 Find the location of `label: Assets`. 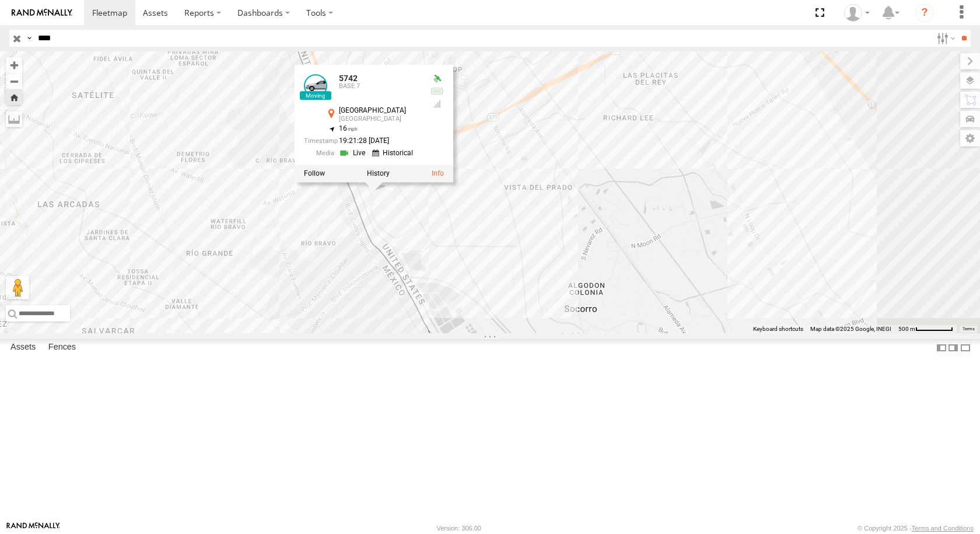

label: Assets is located at coordinates (23, 348).